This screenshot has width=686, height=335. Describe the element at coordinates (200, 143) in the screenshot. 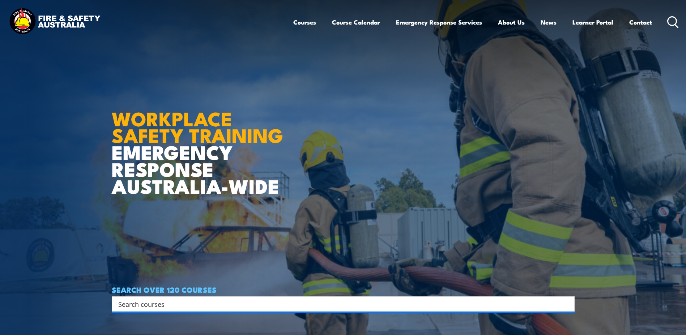

I see `h1: EMERGENCY RESPONSE AUSTRALIA-WIDE` at that location.